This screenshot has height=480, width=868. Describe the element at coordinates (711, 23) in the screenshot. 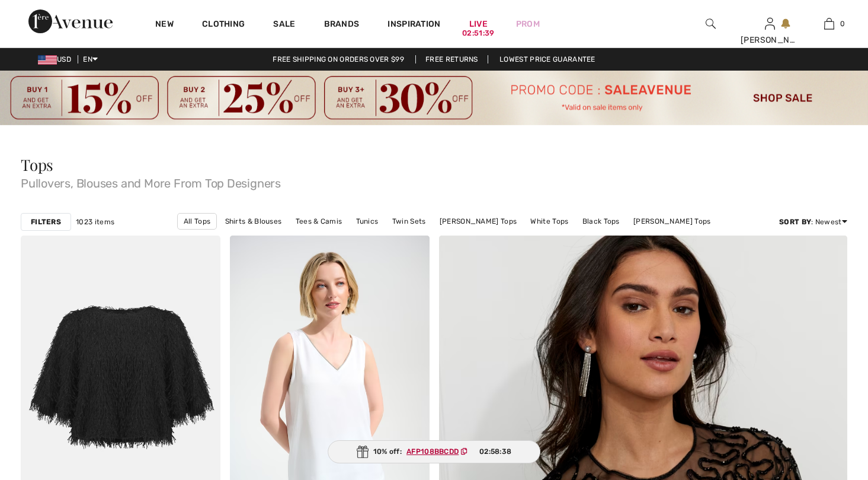

I see `img: search the website` at that location.